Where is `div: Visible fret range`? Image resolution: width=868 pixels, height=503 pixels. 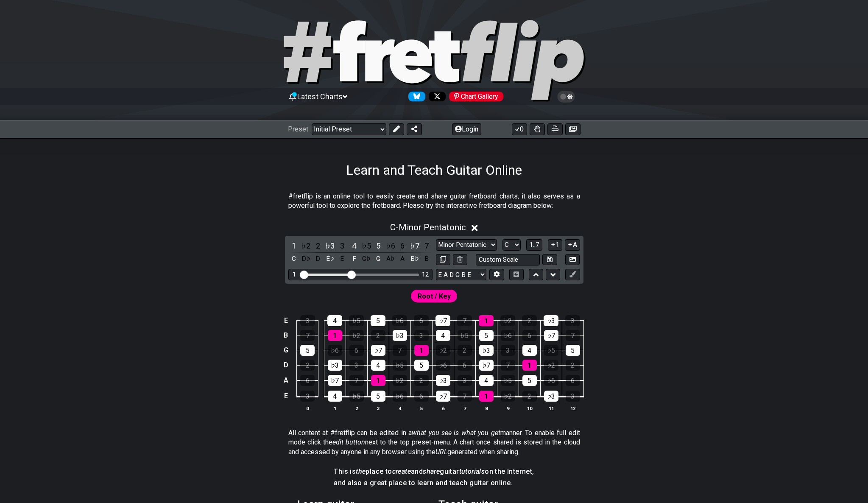
div: Visible fret range is located at coordinates (360, 275).